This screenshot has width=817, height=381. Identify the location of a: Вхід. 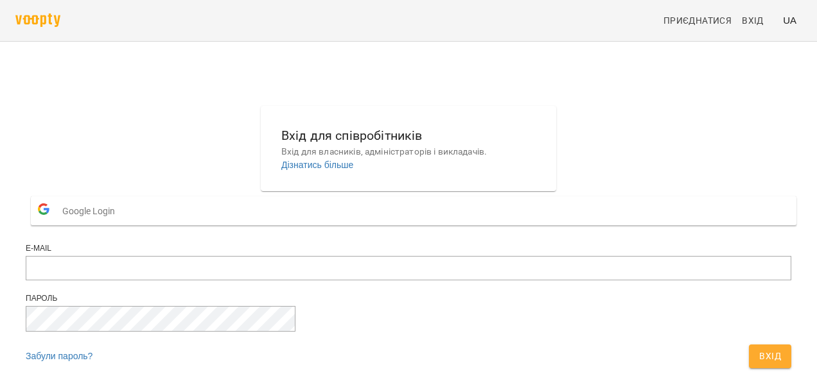
(757, 21).